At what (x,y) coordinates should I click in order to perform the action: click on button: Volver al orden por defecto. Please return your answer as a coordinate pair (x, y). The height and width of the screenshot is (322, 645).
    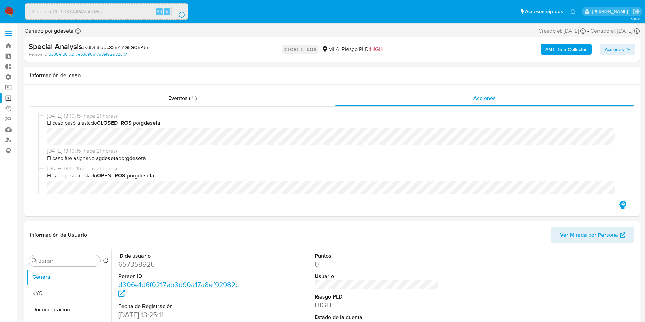
    Looking at the image, I should click on (106, 262).